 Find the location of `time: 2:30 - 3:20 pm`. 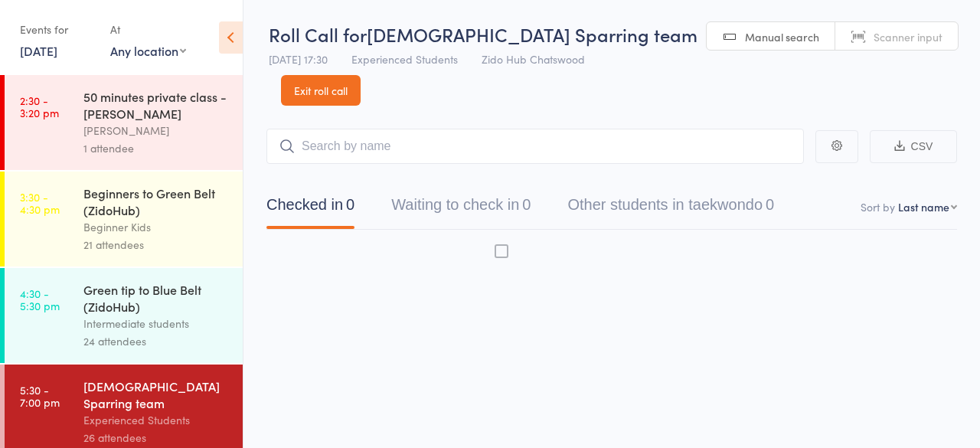

time: 2:30 - 3:20 pm is located at coordinates (39, 106).